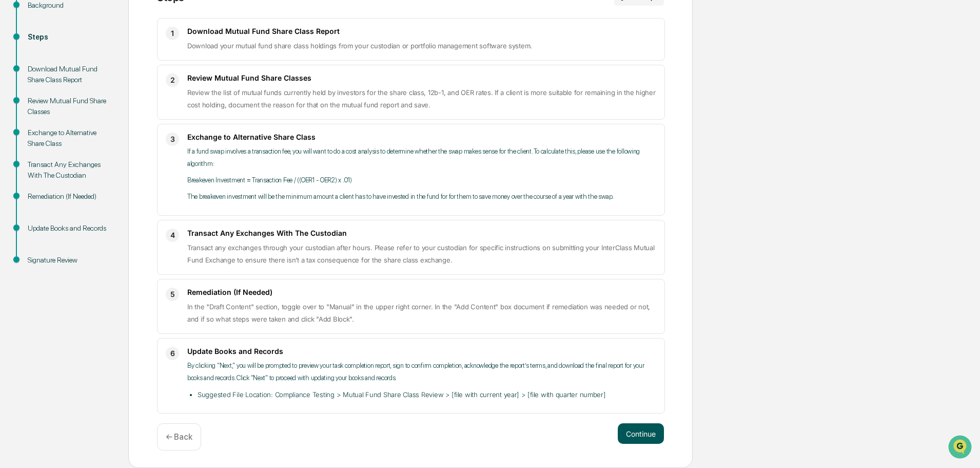 The image size is (980, 468). What do you see at coordinates (106, 134) in the screenshot?
I see `span: Attestations` at bounding box center [106, 134].